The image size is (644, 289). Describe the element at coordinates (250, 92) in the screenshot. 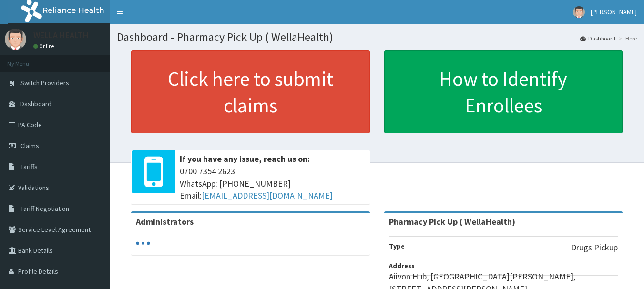

I see `a: Click here to submit claims` at that location.